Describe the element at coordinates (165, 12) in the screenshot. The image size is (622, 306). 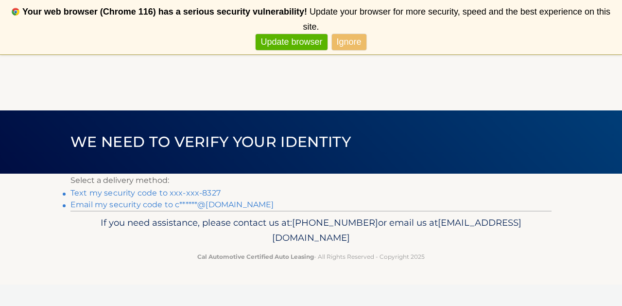
I see `b: Your web browser (Chrome 116) has a serious security vulnerability!` at that location.